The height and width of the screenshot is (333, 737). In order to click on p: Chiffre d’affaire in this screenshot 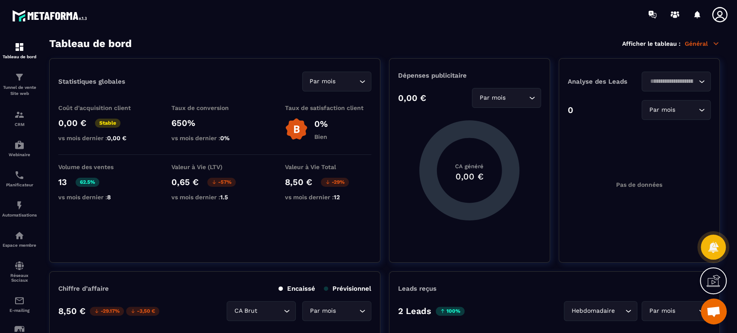, I will do `click(83, 289)`.